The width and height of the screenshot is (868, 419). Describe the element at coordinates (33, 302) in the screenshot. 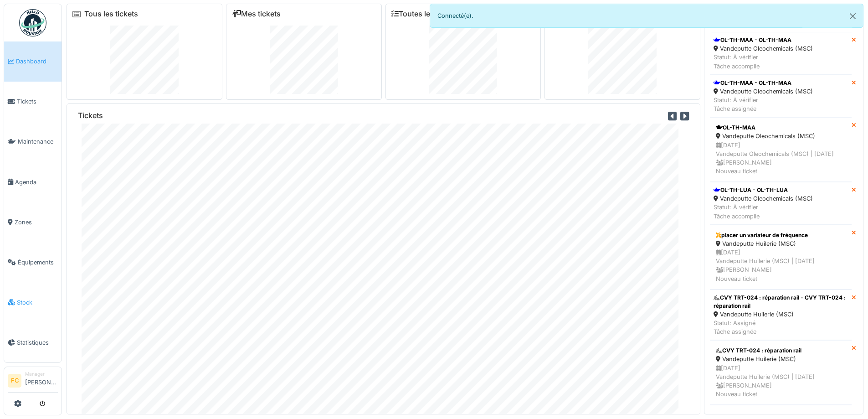

I see `a: Stock` at that location.